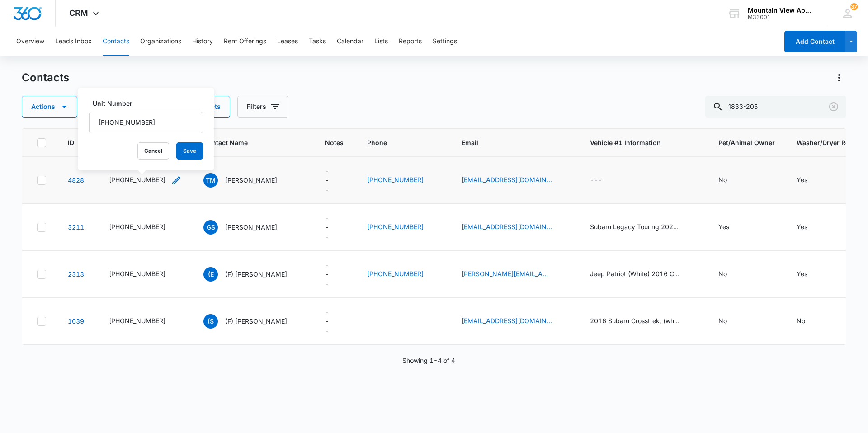 This screenshot has width=868, height=433. What do you see at coordinates (515, 227) in the screenshot?
I see `div: Email - graceschlie289@gmail.com - Select to Edit Field` at bounding box center [515, 227].